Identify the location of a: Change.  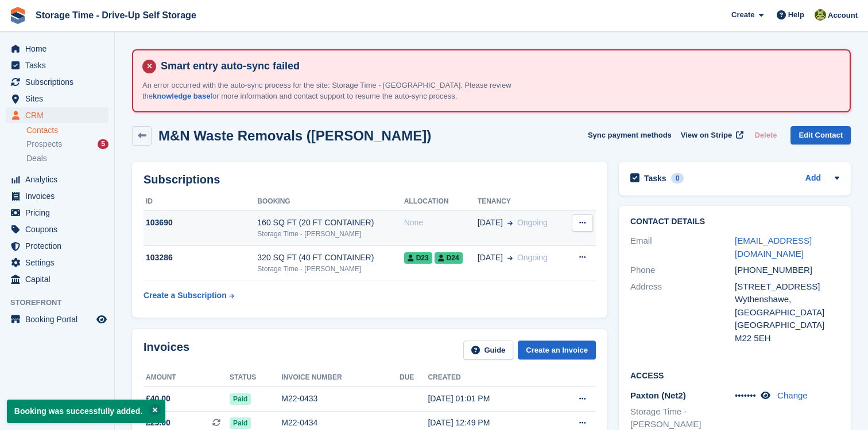
(793, 395).